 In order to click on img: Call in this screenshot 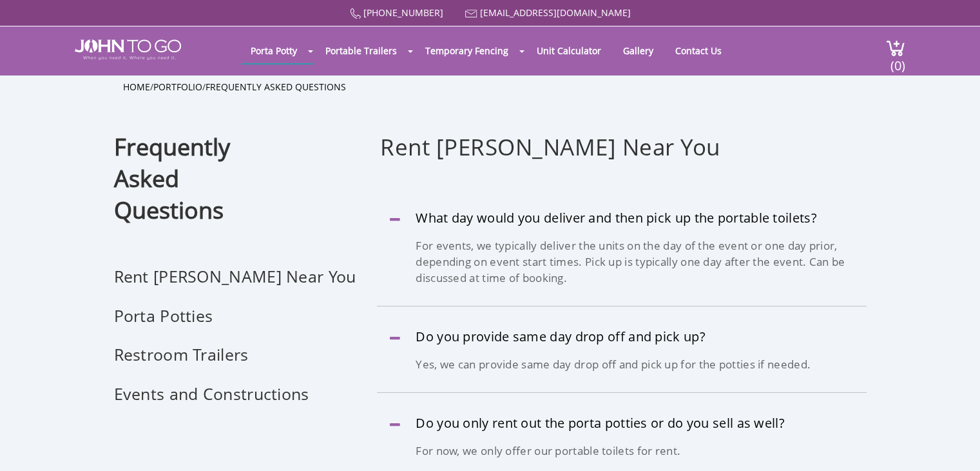, I will do `click(355, 14)`.